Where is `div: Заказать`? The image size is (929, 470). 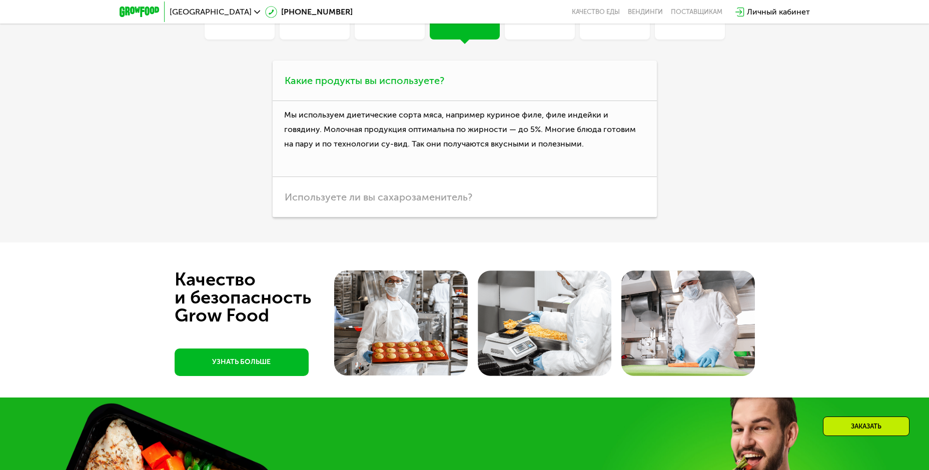 div: Заказать is located at coordinates (866, 426).